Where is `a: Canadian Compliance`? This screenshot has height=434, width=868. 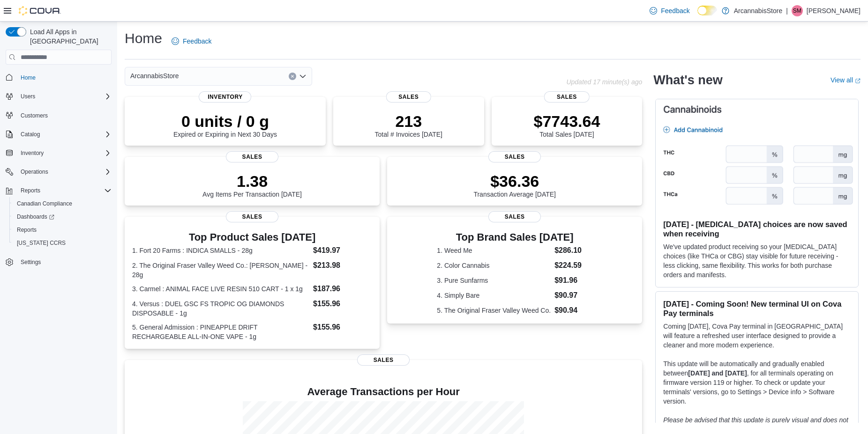
a: Canadian Compliance is located at coordinates (45, 203).